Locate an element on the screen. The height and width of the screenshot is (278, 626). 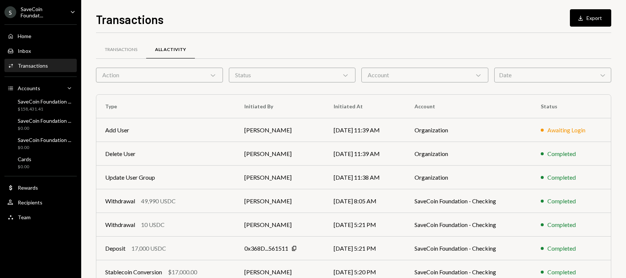
a: Accounts is located at coordinates (41, 88).